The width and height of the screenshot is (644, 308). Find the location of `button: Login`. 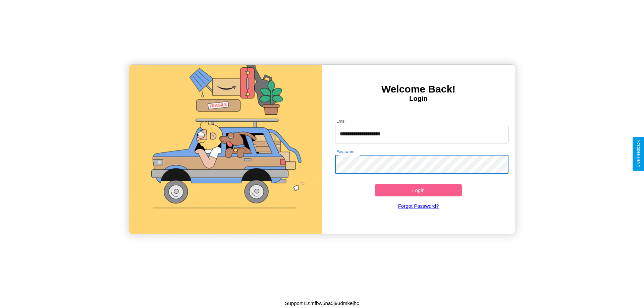

button: Login is located at coordinates (418, 190).